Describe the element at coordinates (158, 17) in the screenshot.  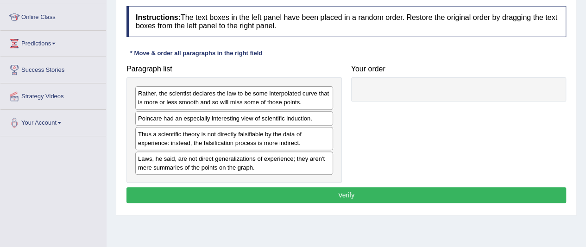
I see `b: Instructions:` at that location.